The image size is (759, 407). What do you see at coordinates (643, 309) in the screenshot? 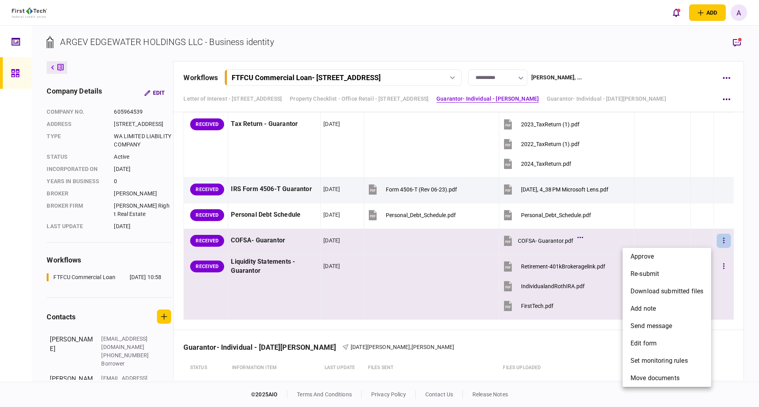
I see `span: add note` at bounding box center [643, 309].